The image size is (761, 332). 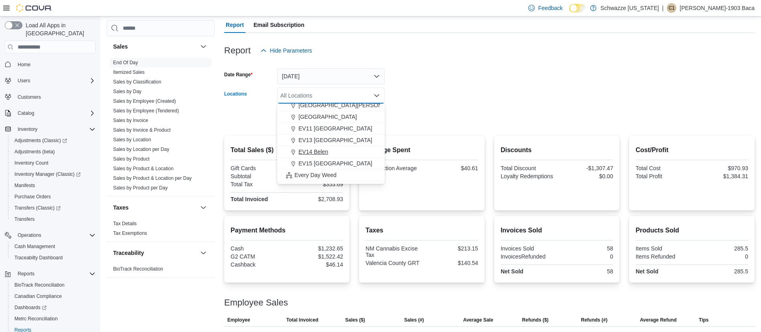 I want to click on a: Sales by Employee (Created), so click(x=144, y=101).